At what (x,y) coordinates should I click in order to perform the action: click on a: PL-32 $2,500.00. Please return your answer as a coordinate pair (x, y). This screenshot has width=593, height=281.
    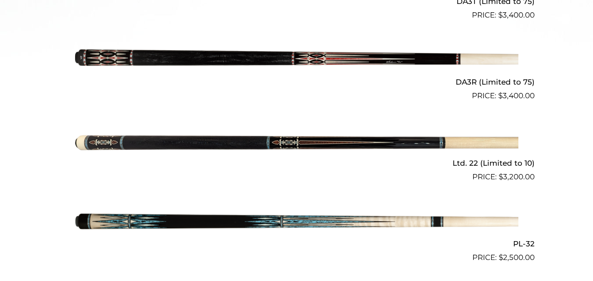
    Looking at the image, I should click on (297, 225).